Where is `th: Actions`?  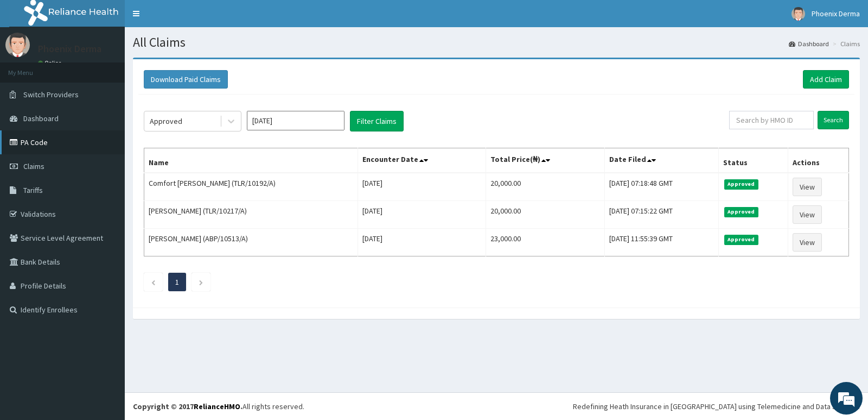 th: Actions is located at coordinates (818, 160).